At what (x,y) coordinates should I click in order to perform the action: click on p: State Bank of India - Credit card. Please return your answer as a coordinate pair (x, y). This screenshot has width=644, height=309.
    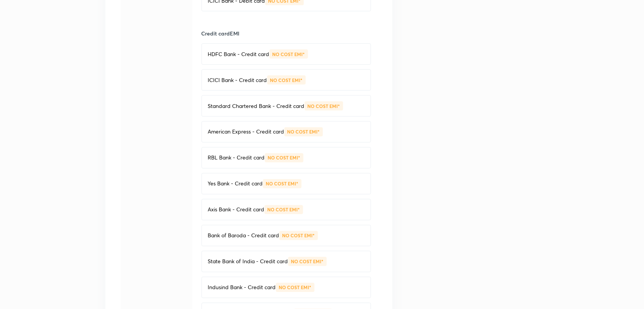
    Looking at the image, I should click on (248, 262).